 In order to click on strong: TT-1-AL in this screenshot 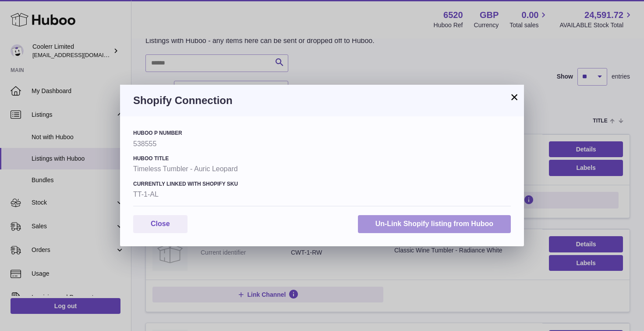, I will do `click(322, 194)`.